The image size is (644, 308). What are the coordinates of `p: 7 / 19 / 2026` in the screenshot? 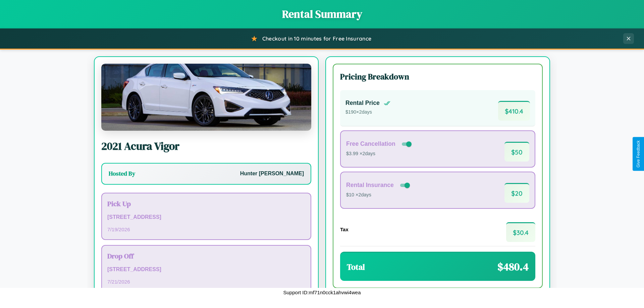 It's located at (206, 229).